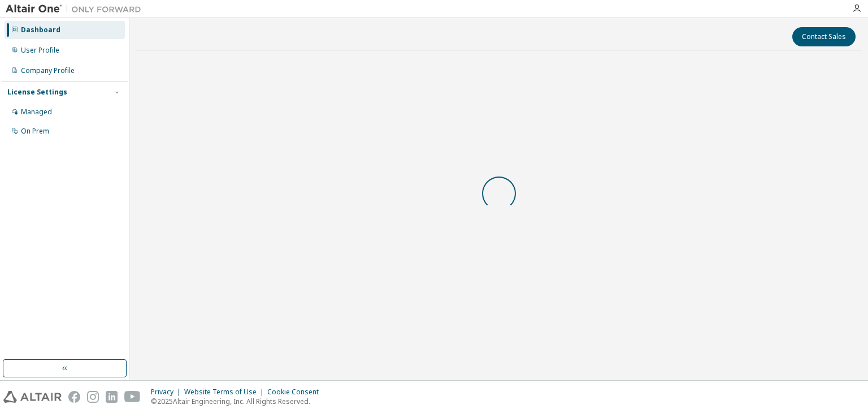 The height and width of the screenshot is (413, 868). What do you see at coordinates (74, 397) in the screenshot?
I see `img: facebook.svg` at bounding box center [74, 397].